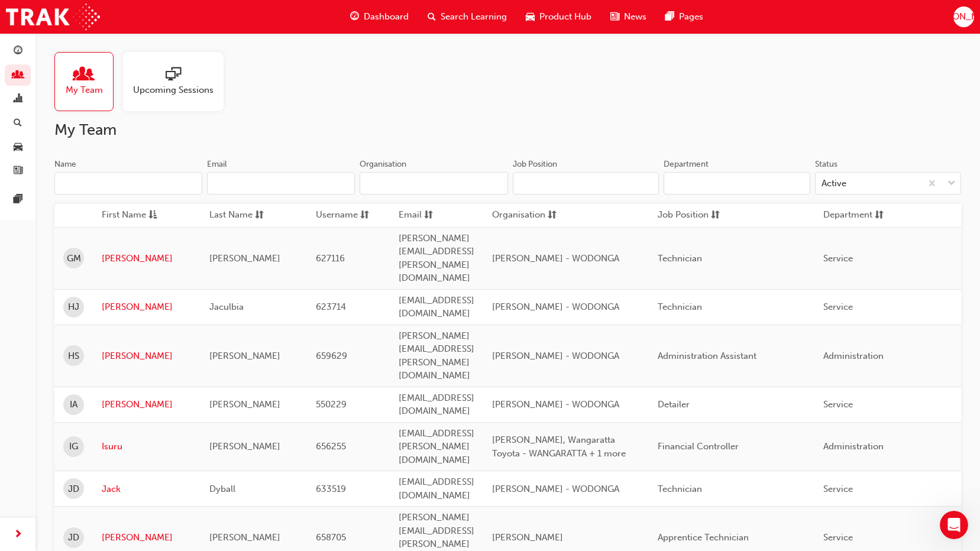 The width and height of the screenshot is (980, 551). I want to click on span: Organisation, so click(519, 216).